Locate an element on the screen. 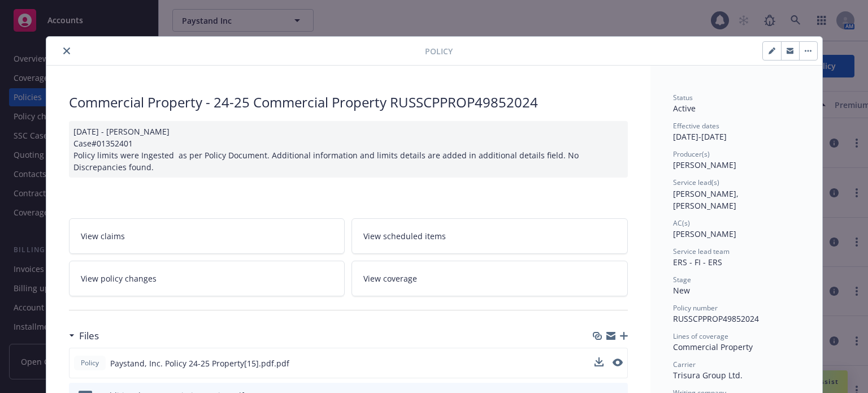  span: Trisura Group Ltd. is located at coordinates (707, 374).